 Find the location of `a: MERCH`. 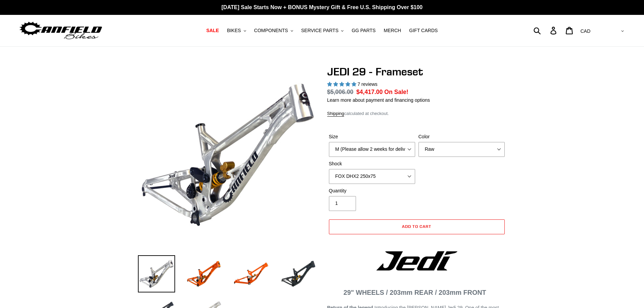

a: MERCH is located at coordinates (392, 30).